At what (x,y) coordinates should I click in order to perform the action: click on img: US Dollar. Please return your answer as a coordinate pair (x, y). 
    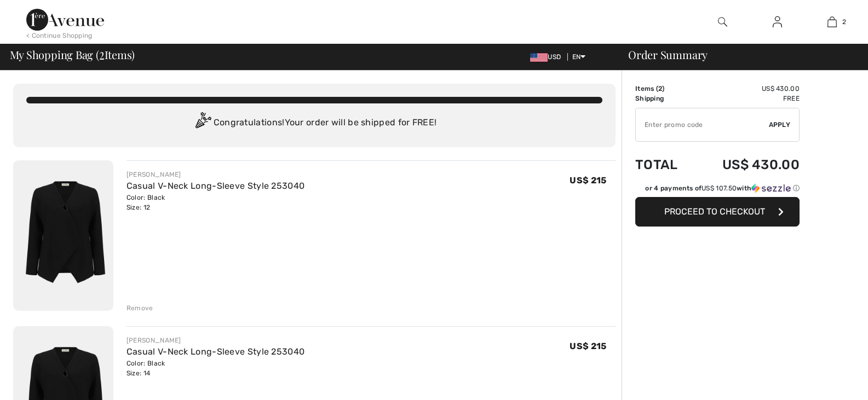
    Looking at the image, I should click on (539, 57).